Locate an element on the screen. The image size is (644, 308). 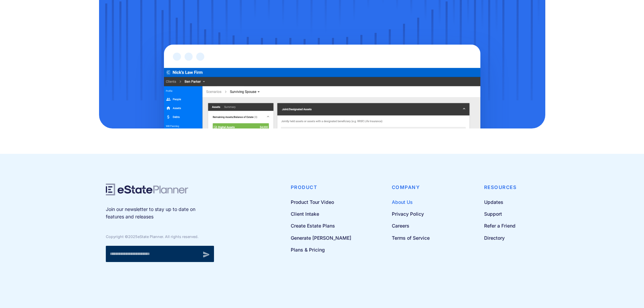
h4: Product is located at coordinates (320, 187).